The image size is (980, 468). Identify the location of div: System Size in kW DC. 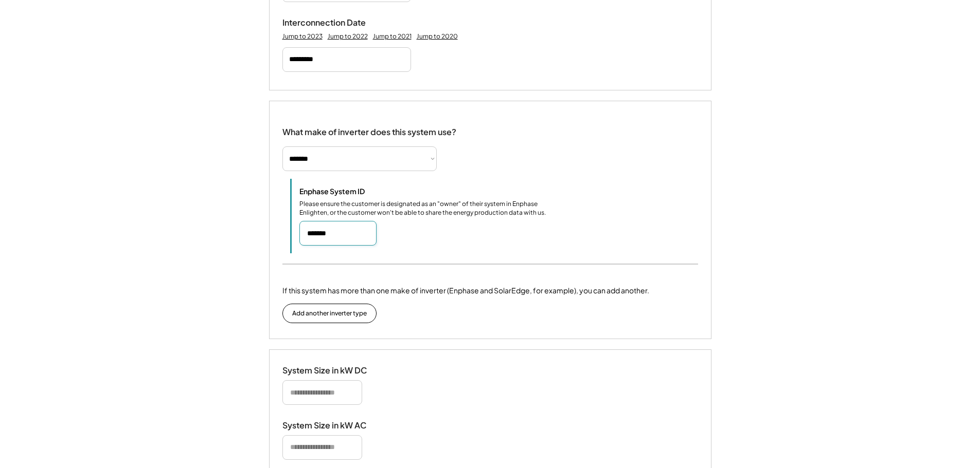
(334, 371).